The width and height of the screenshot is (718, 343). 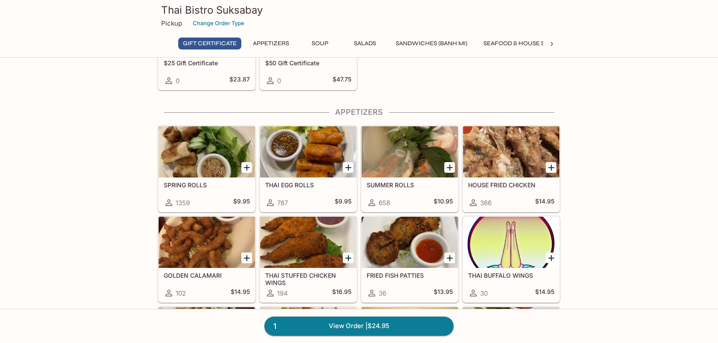 What do you see at coordinates (486, 203) in the screenshot?
I see `span: 366` at bounding box center [486, 203].